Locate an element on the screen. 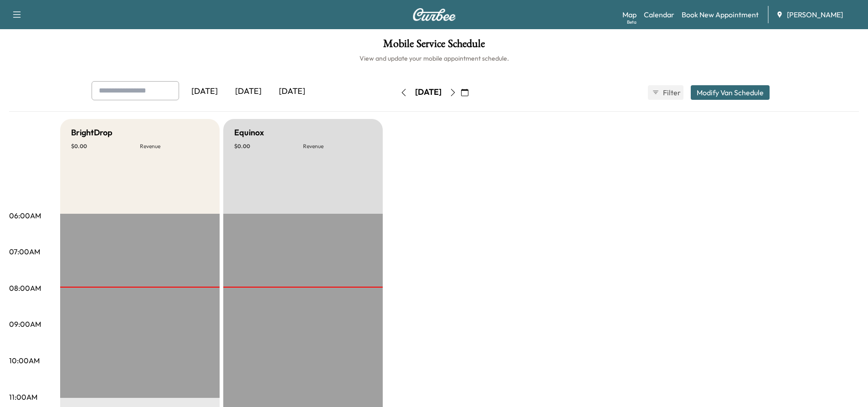  p: 06:00AM is located at coordinates (25, 216).